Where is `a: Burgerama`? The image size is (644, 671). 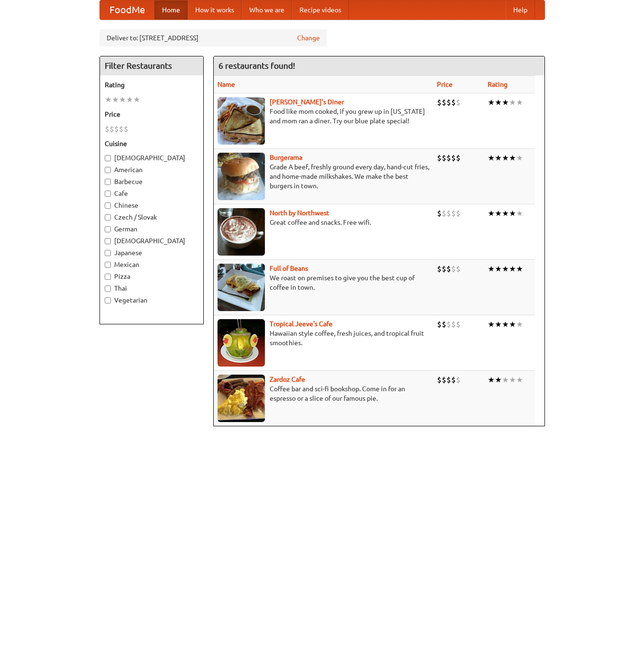 a: Burgerama is located at coordinates (286, 158).